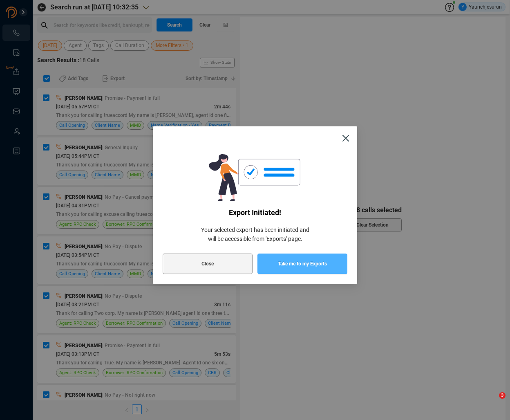  I want to click on span: Take me to my Exports, so click(302, 264).